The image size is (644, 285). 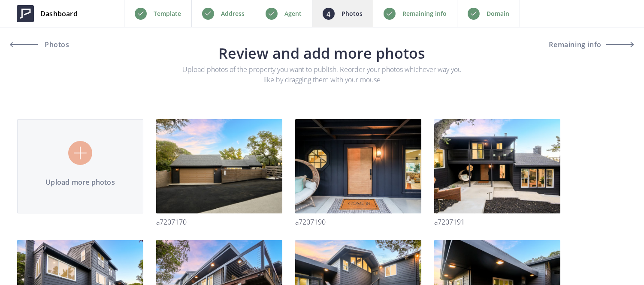 What do you see at coordinates (233, 14) in the screenshot?
I see `p: Address` at bounding box center [233, 14].